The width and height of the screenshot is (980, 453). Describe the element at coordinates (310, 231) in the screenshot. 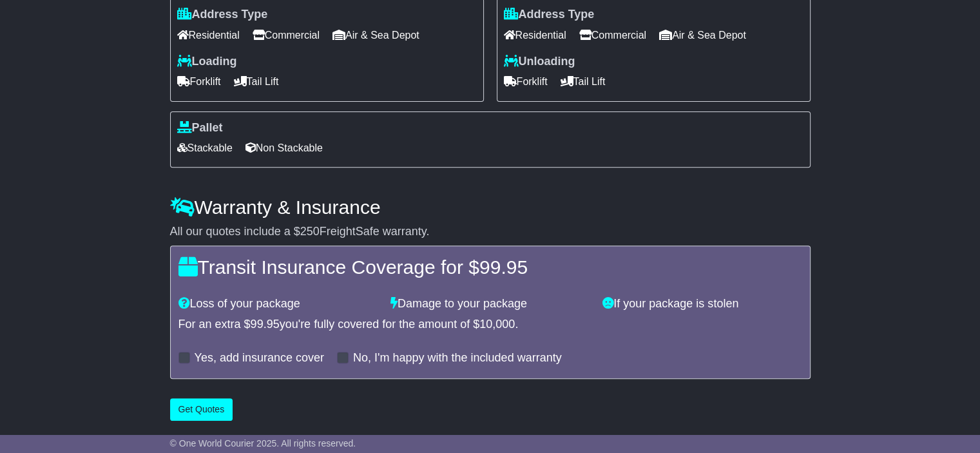

I see `span: 250` at that location.